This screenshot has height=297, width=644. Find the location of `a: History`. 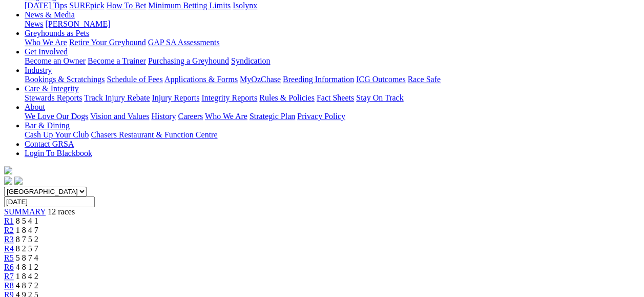

a: History is located at coordinates (164, 116).